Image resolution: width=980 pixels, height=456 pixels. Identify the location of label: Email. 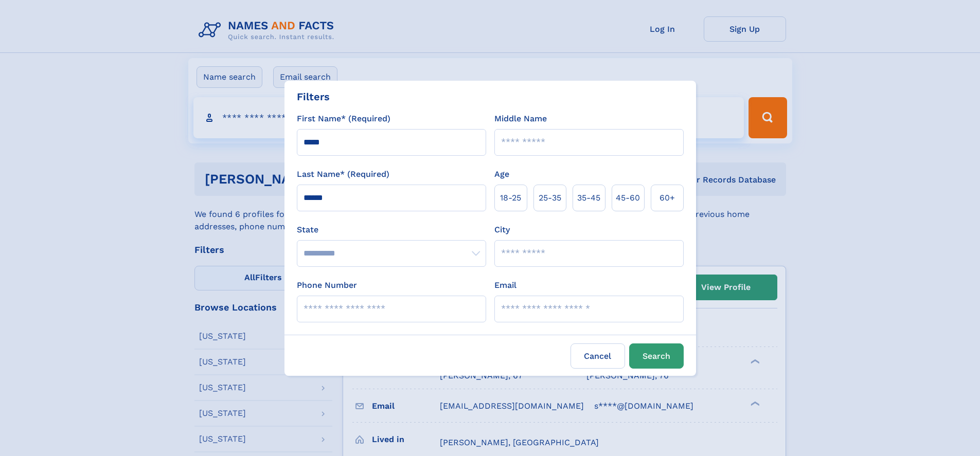
(506, 285).